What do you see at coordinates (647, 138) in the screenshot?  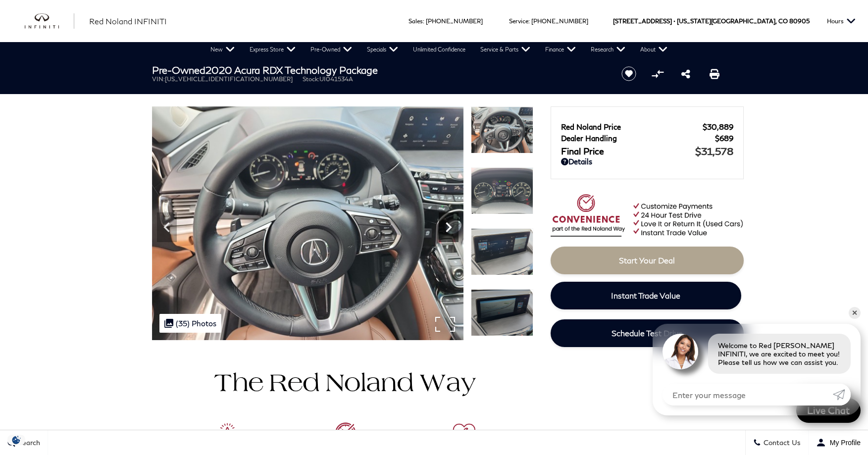 I see `a: Dealer Handling $689` at bounding box center [647, 138].